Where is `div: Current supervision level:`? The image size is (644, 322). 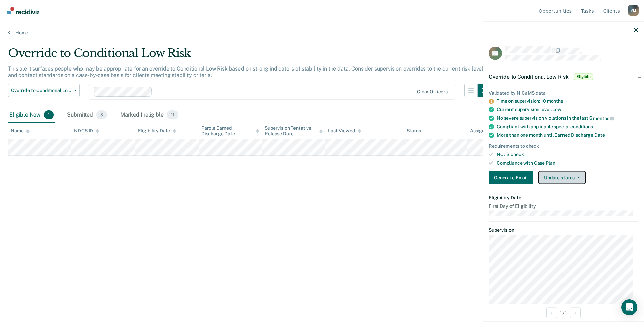 div: Current supervision level: is located at coordinates (567, 109).